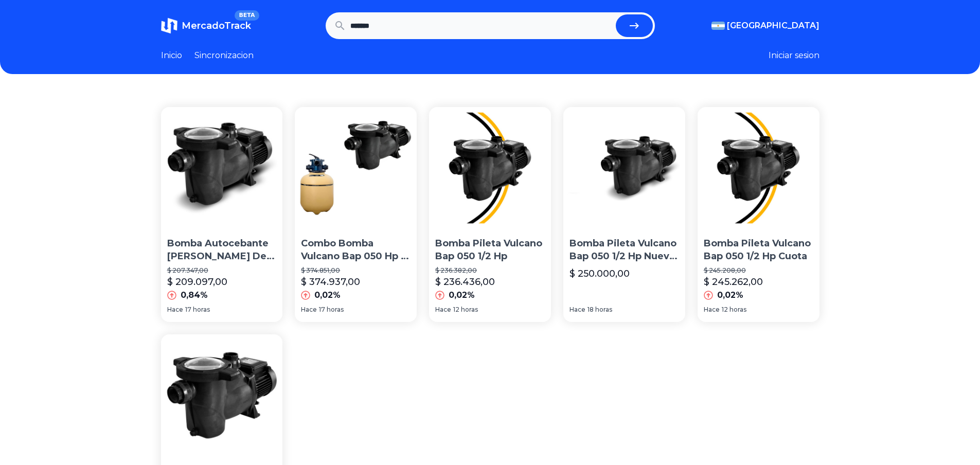  Describe the element at coordinates (759, 250) in the screenshot. I see `p: Bomba Pileta Vulcano Bap 050 1/2 Hp Cuota` at that location.